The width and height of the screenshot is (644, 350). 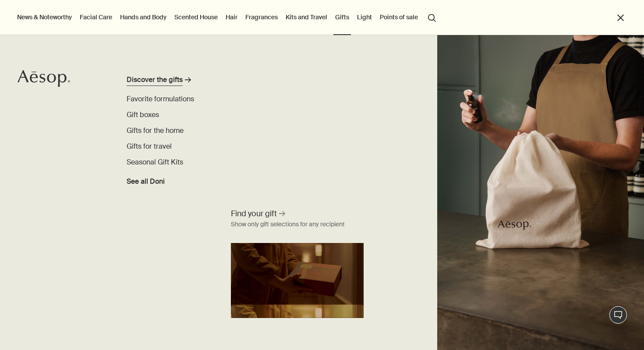 I want to click on button: Points of sale, so click(x=399, y=17).